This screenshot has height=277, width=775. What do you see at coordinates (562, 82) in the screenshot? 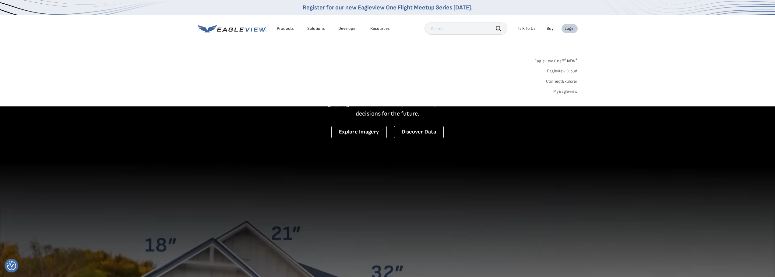
I see `a: ConnectExplorer` at bounding box center [562, 82].